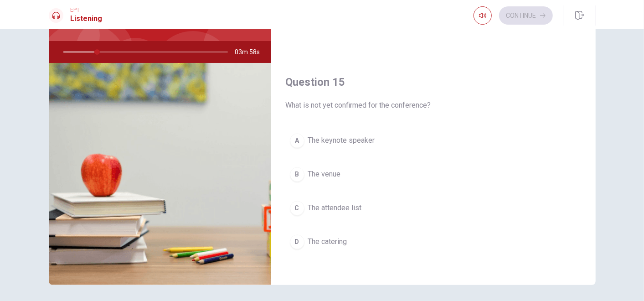  What do you see at coordinates (160, 174) in the screenshot?
I see `img: Planning a Business Conference` at bounding box center [160, 174].